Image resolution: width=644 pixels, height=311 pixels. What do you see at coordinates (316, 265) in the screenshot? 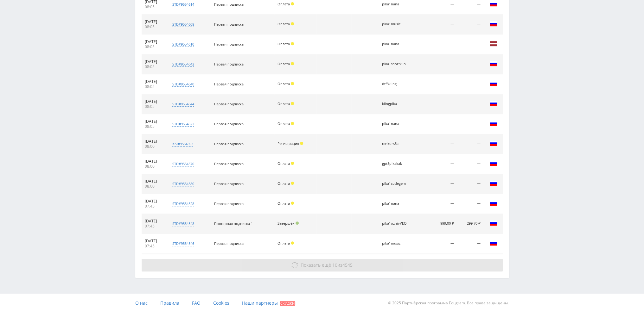
I see `span: Показать ещё` at bounding box center [316, 265].